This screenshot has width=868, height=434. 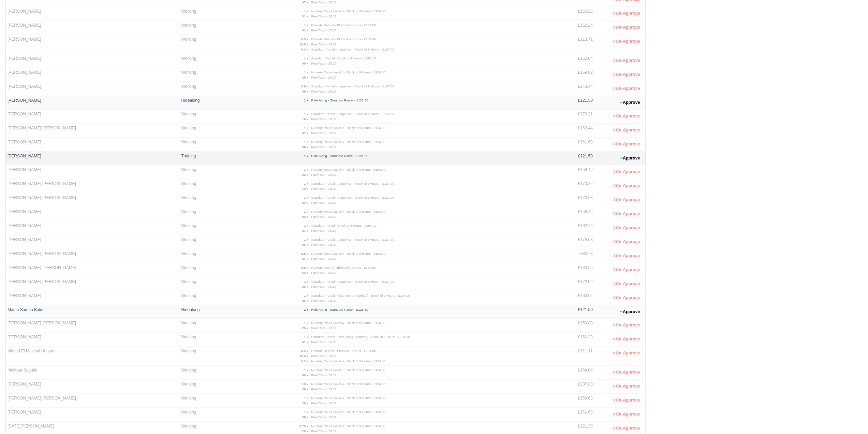 What do you see at coordinates (304, 356) in the screenshot?
I see `strong: 16.5 x` at bounding box center [304, 356].